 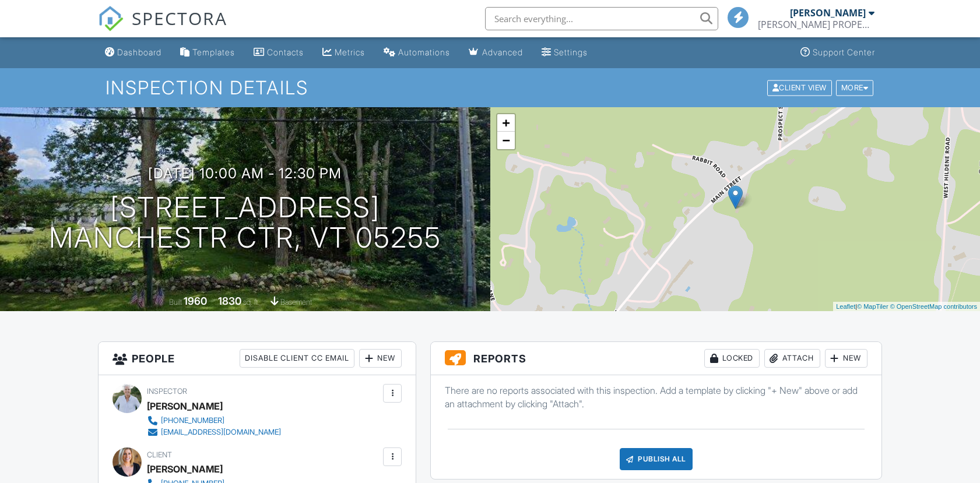 I want to click on div: Contacts, so click(x=285, y=52).